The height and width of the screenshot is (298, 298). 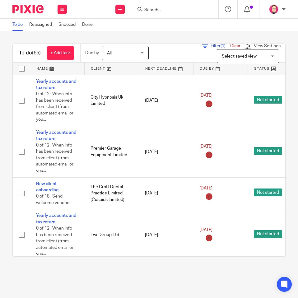 I want to click on span: Select saved view, so click(x=239, y=56).